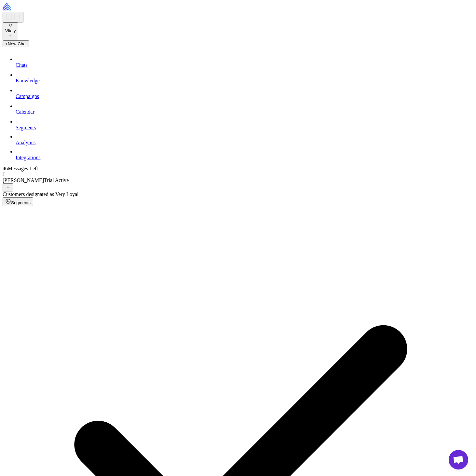 The width and height of the screenshot is (476, 476). Describe the element at coordinates (16, 44) in the screenshot. I see `button: +New Chat` at that location.